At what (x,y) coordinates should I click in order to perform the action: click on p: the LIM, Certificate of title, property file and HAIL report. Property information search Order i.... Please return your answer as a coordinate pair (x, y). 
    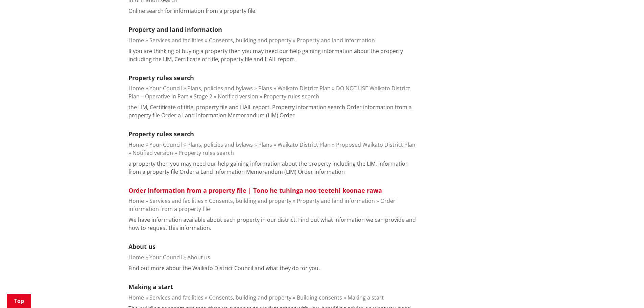
    Looking at the image, I should click on (273, 111).